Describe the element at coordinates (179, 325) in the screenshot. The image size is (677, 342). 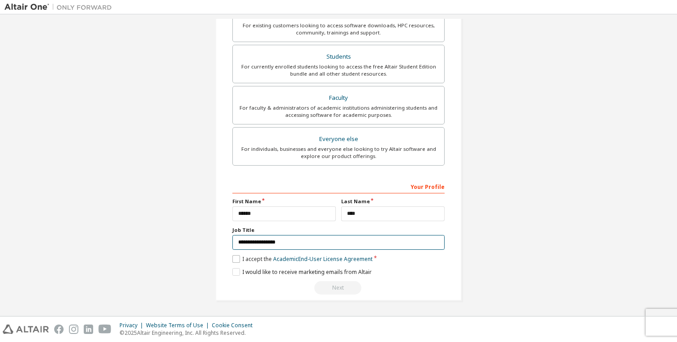
I see `div: Website Terms of Use` at that location.